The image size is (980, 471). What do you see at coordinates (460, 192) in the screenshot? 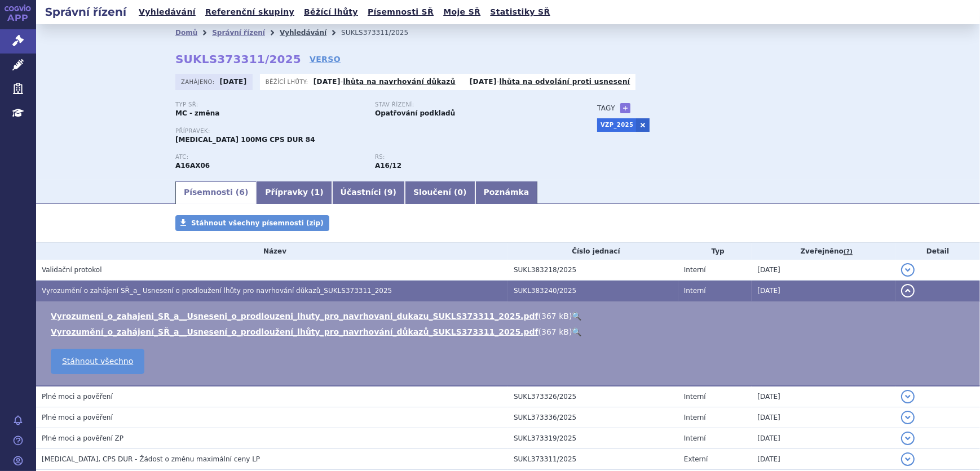
I see `span: 0` at bounding box center [460, 192].